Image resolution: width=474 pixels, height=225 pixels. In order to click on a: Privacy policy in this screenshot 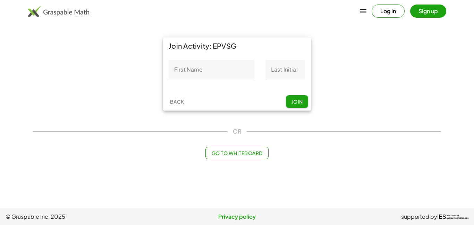, I will do `click(237, 216)`.